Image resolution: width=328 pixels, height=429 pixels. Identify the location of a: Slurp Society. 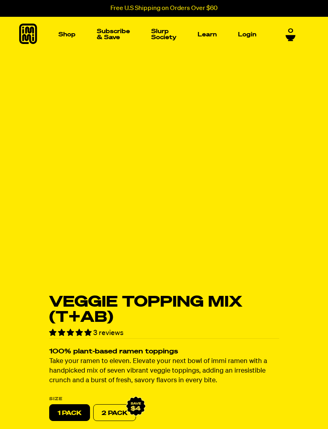
(163, 34).